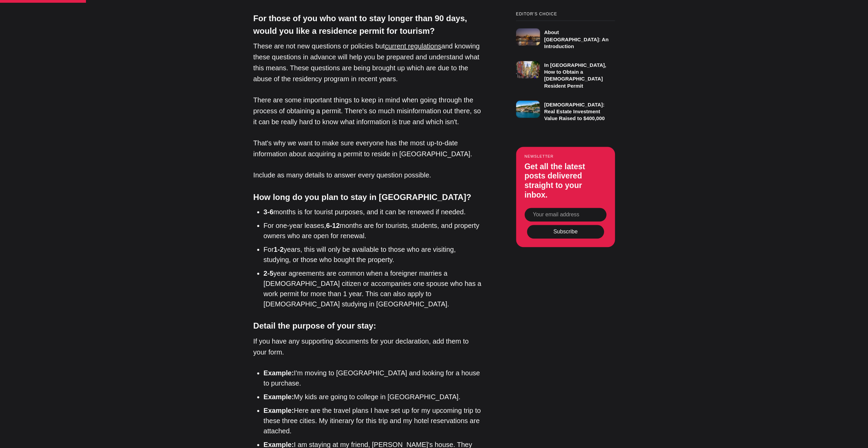 The image size is (868, 448). Describe the element at coordinates (373, 231) in the screenshot. I see `li: For one-year leases, months are for tourists, students, and property owners who are open for rene...` at that location.